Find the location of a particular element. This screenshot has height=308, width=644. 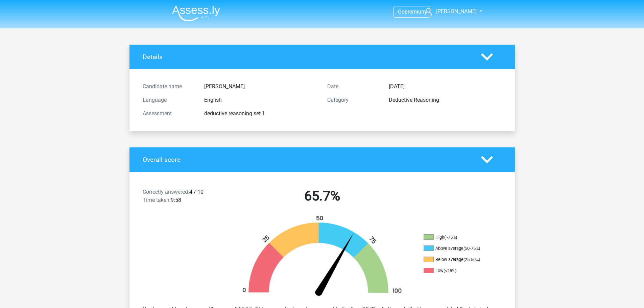

div: Candidate name is located at coordinates (168, 87).